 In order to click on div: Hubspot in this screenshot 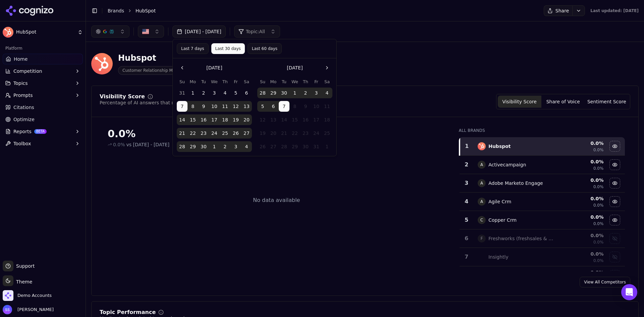, I will do `click(499, 146)`.